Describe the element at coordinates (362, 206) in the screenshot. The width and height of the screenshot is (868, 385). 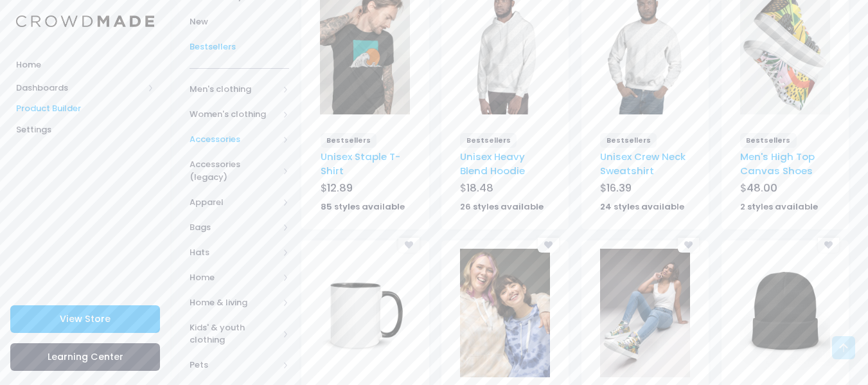
I see `strong: 85 styles available` at that location.